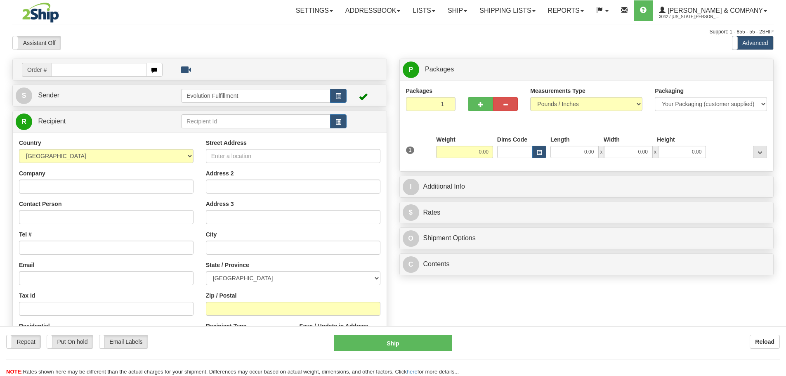 This screenshot has height=376, width=786. I want to click on label: Tel #, so click(25, 234).